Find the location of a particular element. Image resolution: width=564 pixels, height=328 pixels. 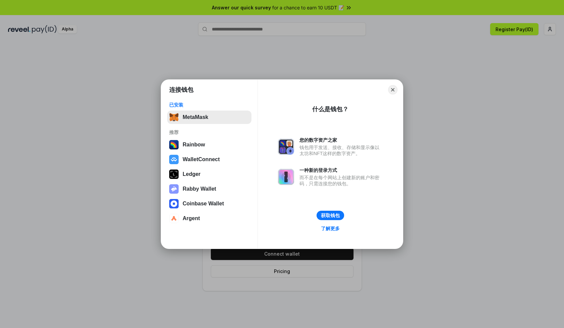

div: Rainbow is located at coordinates (194, 145).